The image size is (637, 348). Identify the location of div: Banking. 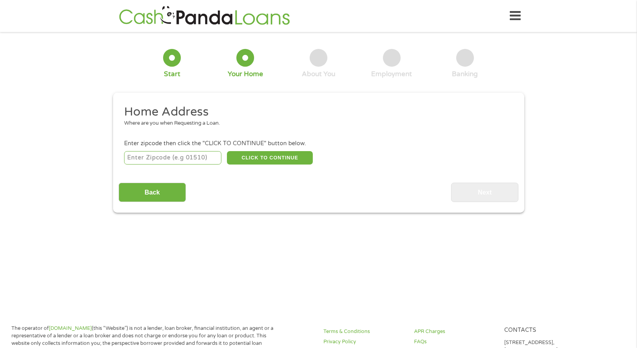
(465, 74).